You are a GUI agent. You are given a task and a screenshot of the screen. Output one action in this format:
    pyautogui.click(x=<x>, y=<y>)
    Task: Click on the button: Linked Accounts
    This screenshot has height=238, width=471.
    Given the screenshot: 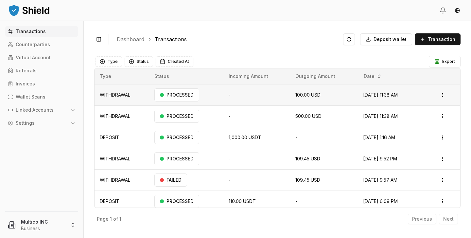 What is the action you would take?
    pyautogui.click(x=42, y=110)
    